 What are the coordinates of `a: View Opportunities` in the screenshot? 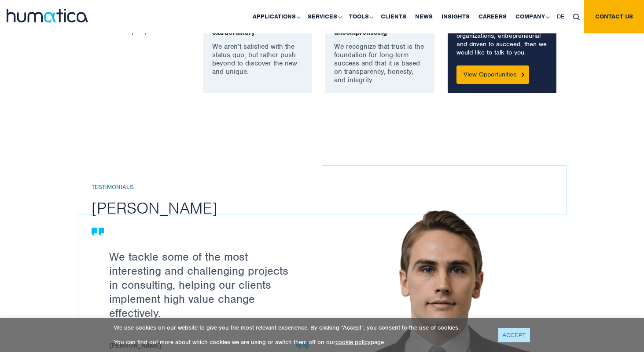 It's located at (492, 74).